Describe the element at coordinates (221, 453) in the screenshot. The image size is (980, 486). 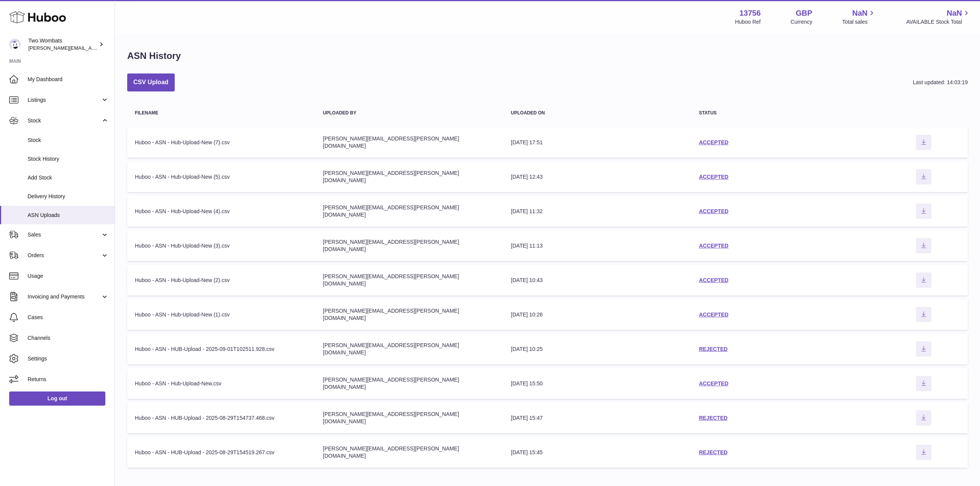
I see `div: Huboo - ASN - HUB-Upload - 2025-08-29T154519.267.csv` at that location.